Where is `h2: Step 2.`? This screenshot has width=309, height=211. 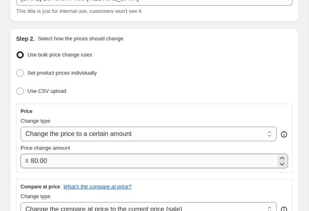 h2: Step 2. is located at coordinates (25, 39).